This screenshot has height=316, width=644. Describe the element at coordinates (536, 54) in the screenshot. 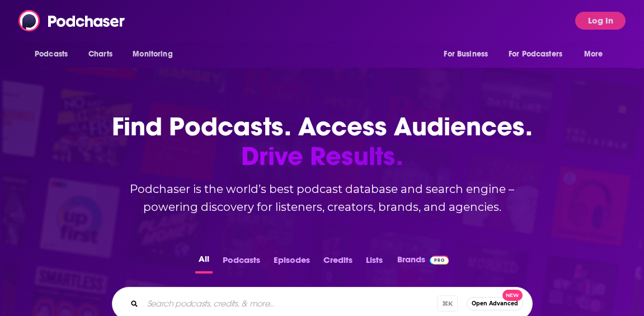

I see `span: For Podcasters` at that location.